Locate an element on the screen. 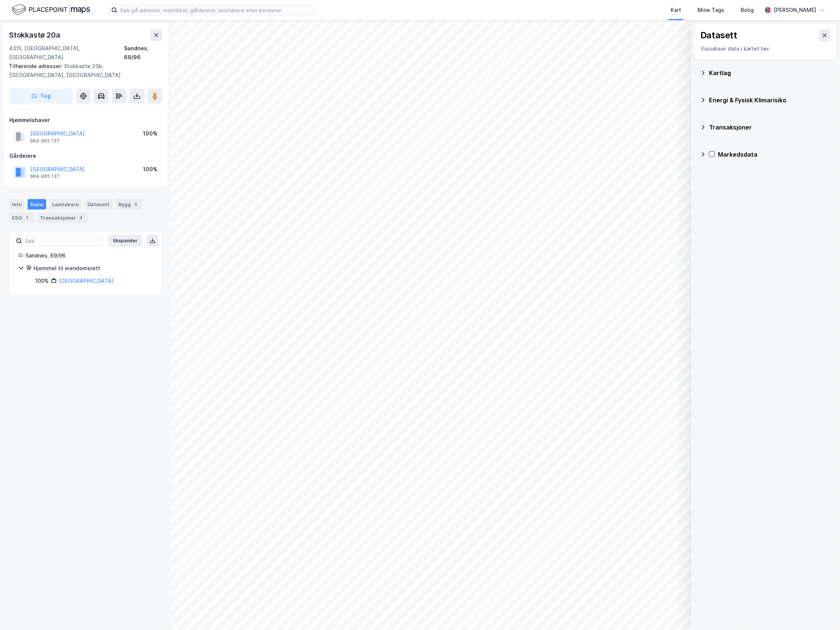 The height and width of the screenshot is (630, 840). div: Bolig is located at coordinates (747, 10).